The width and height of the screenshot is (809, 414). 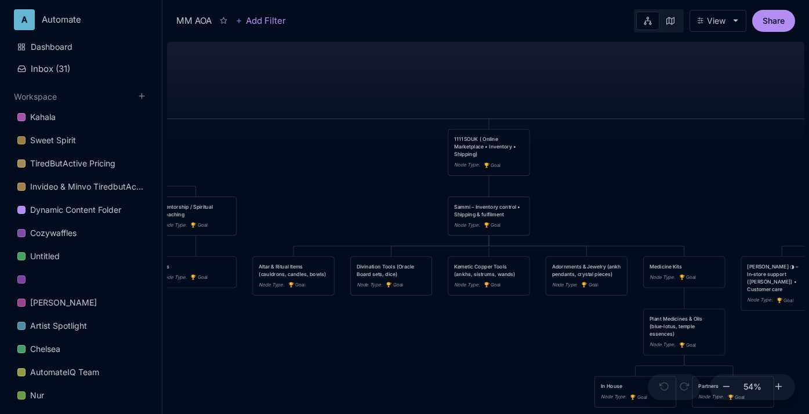 What do you see at coordinates (489, 147) in the screenshot?
I see `div: 1111 SOUK ( Online Marketplace • Inventory • Shipping)` at bounding box center [489, 147].